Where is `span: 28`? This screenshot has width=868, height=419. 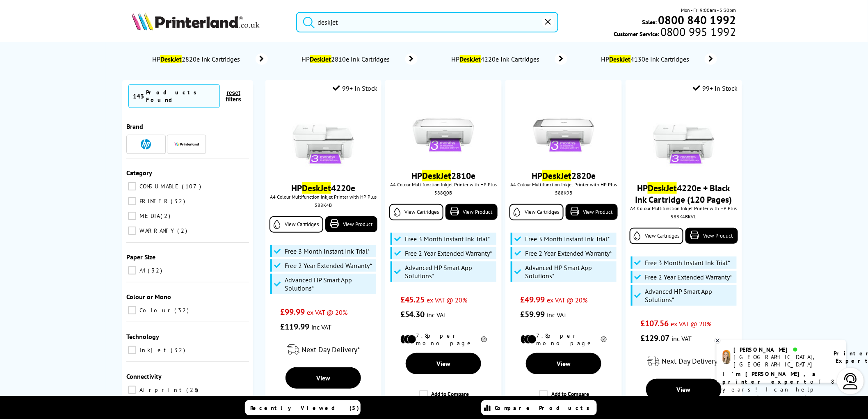 span: 28 is located at coordinates (193, 390).